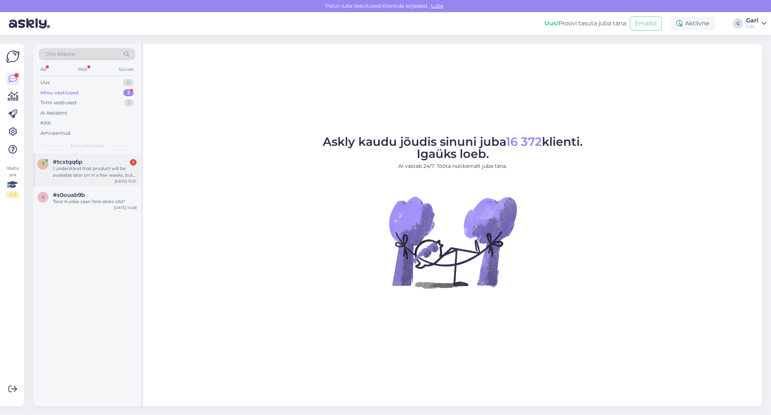 The height and width of the screenshot is (415, 771). Describe the element at coordinates (43, 197) in the screenshot. I see `span: s` at that location.